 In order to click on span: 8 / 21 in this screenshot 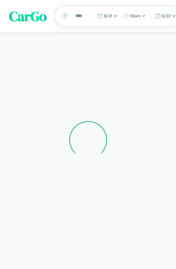, I will do `click(108, 16)`.